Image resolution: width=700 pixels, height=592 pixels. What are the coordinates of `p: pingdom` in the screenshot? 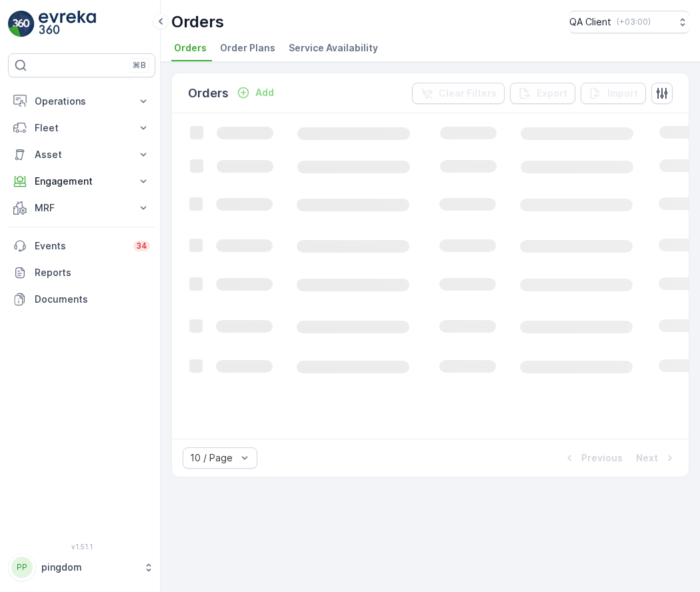 It's located at (89, 568).